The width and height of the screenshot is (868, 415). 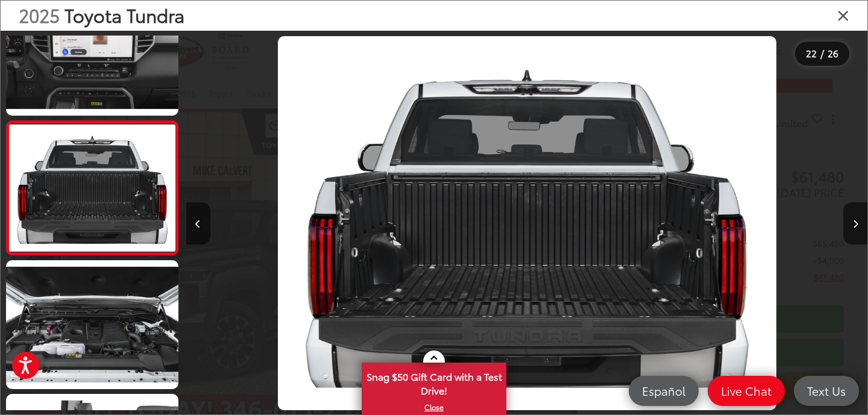 I want to click on a: Live Chat, so click(x=746, y=391).